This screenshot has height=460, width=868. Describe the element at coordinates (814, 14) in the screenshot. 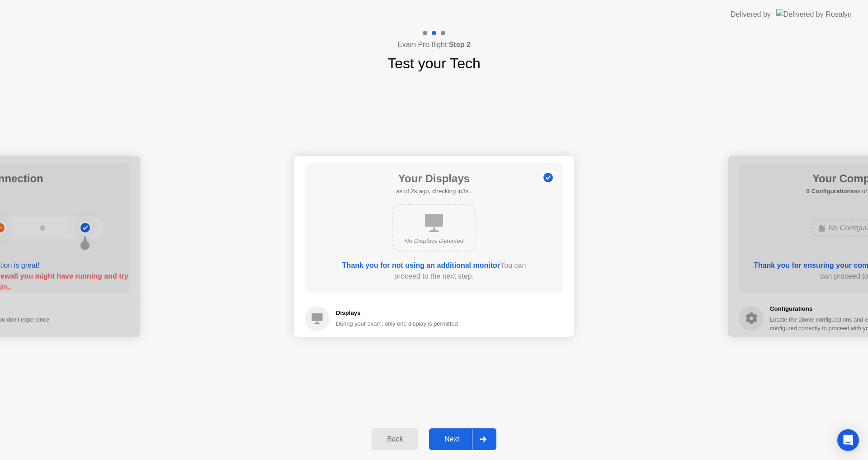

I see `img: Delivered by Rosalyn` at that location.